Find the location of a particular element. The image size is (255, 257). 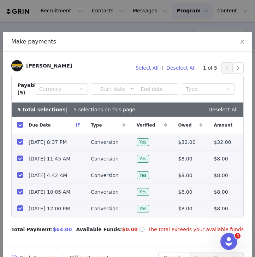

span: Available Funds: is located at coordinates (99, 229).